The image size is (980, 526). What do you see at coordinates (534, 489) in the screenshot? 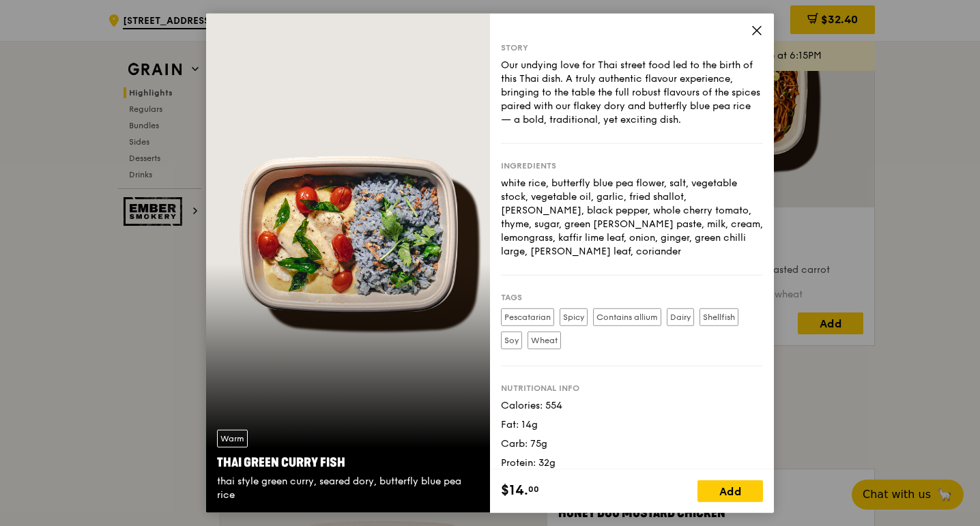
I see `span: 00` at bounding box center [534, 489].